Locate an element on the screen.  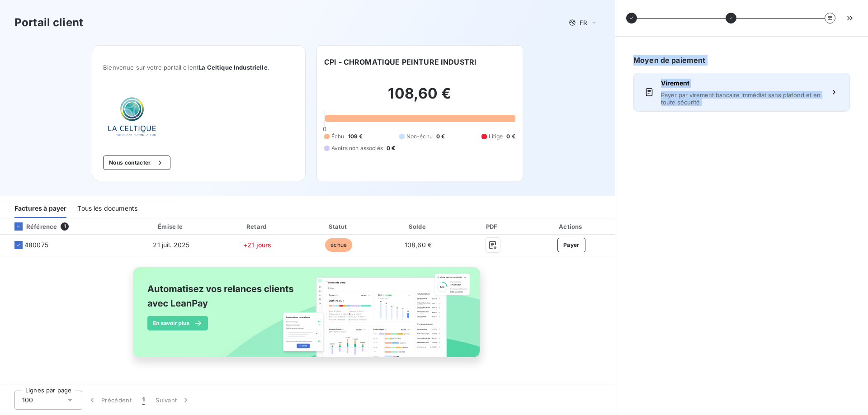
span: Avoirs non associés is located at coordinates (357, 148).